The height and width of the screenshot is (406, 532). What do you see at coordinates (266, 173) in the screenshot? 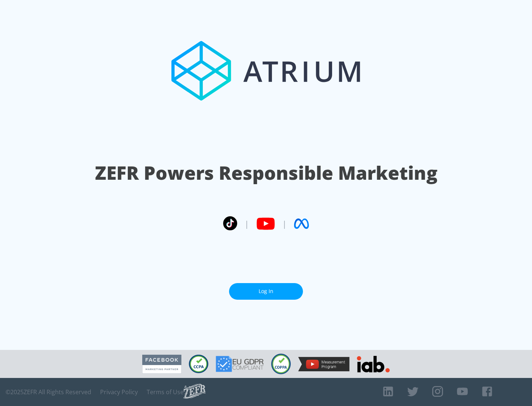
I see `h1: ZEFR Powers Responsible Marketing` at bounding box center [266, 173].